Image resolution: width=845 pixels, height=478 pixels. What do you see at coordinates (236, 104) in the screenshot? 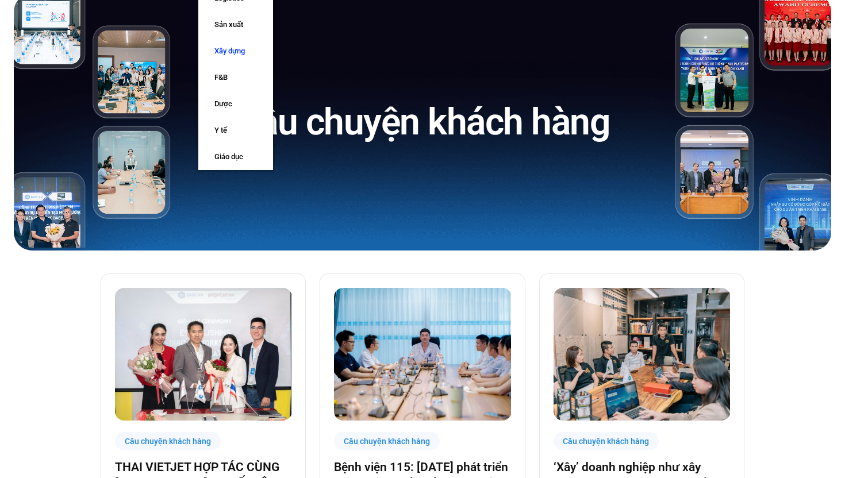
I see `a: Dược` at bounding box center [236, 104].